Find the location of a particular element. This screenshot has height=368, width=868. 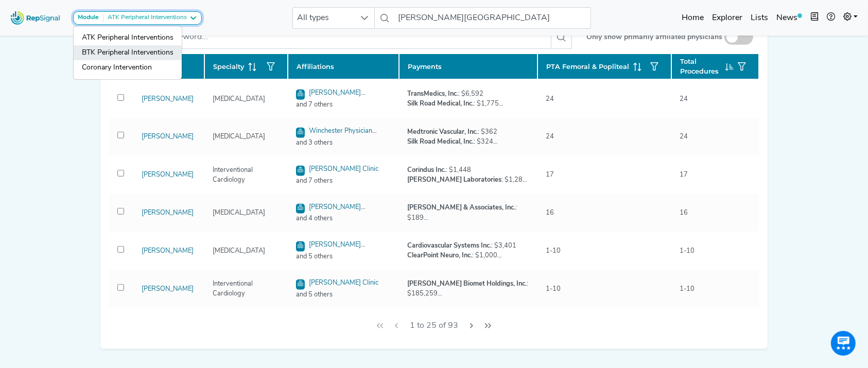

span: Payments is located at coordinates (425, 66).